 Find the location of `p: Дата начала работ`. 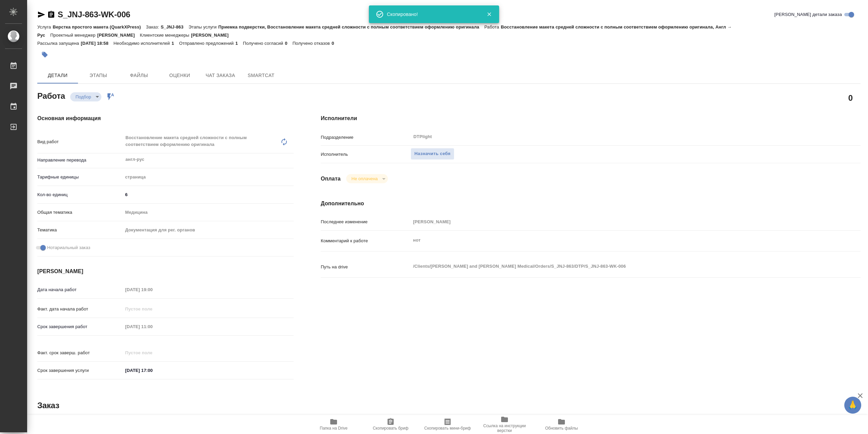

p: Дата начала работ is located at coordinates (80, 290).